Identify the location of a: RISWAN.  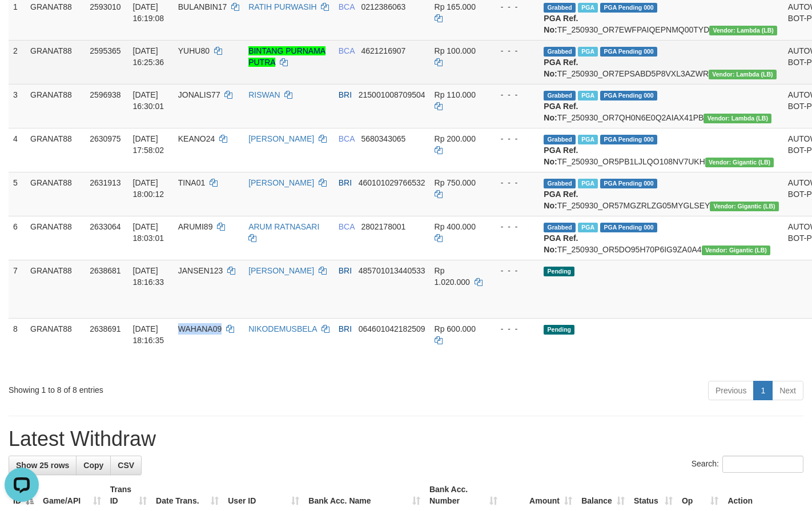
(264, 95).